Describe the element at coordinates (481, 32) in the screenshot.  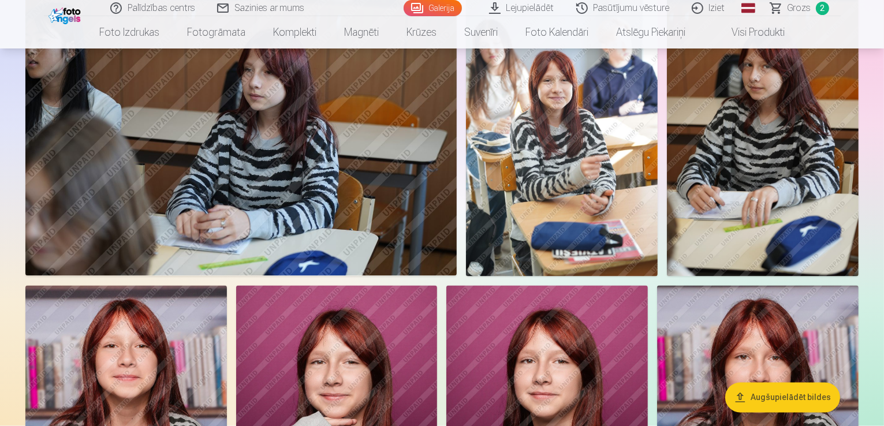
I see `a: Suvenīri` at that location.